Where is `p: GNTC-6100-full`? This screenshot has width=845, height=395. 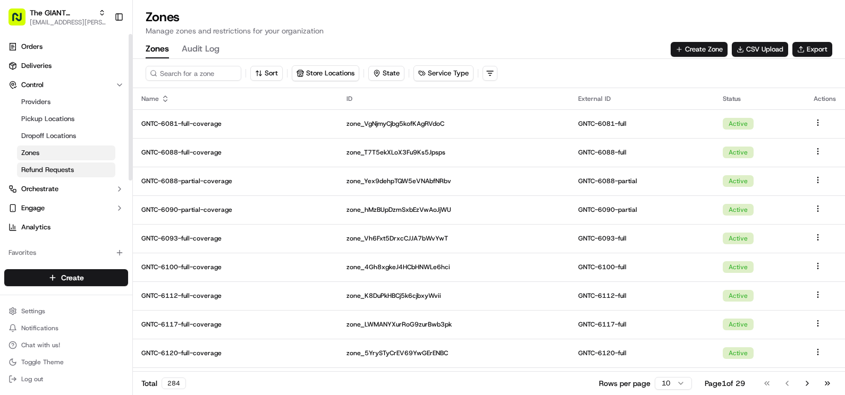 p: GNTC-6100-full is located at coordinates (642, 267).